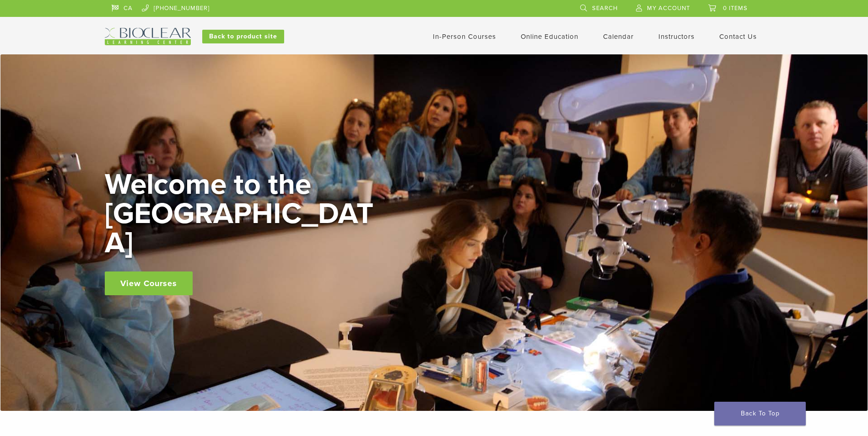  Describe the element at coordinates (605, 8) in the screenshot. I see `span: Search` at that location.